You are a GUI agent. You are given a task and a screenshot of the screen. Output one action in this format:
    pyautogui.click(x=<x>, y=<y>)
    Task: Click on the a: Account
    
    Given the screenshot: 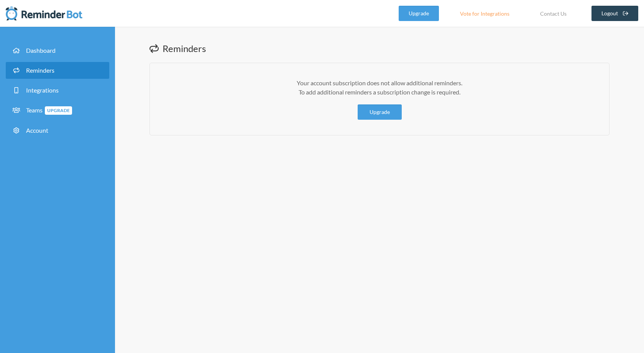 What is the action you would take?
    pyautogui.click(x=58, y=131)
    